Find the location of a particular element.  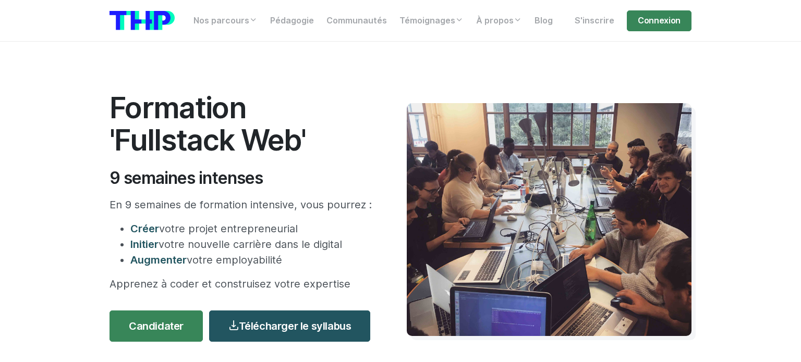

li: votre projet entrepreneurial is located at coordinates (253, 229).